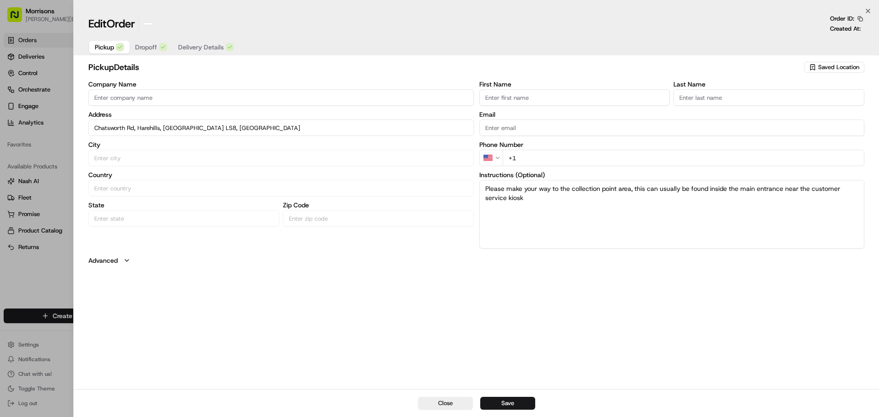 The height and width of the screenshot is (417, 879). Describe the element at coordinates (845, 29) in the screenshot. I see `p: Created At:` at that location.